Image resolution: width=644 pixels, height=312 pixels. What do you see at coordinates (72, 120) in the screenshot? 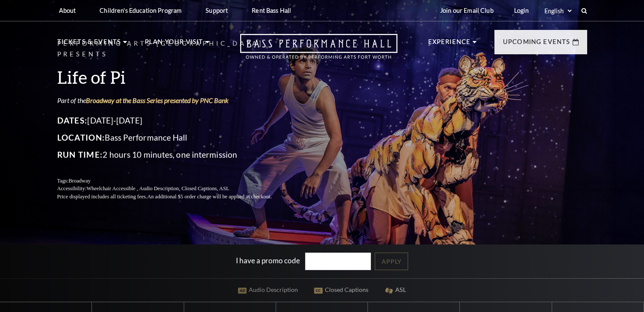
I see `span: Dates:` at bounding box center [72, 120].